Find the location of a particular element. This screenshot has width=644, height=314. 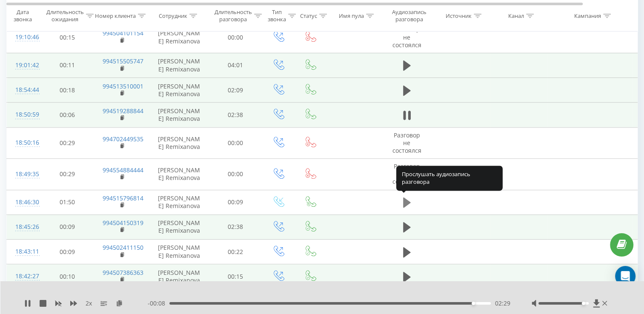

div: Прослушать аудиозапись разговора is located at coordinates (450, 178).